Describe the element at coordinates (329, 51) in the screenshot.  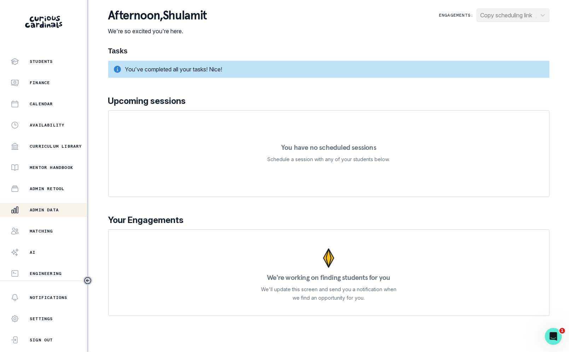
I see `h1: Tasks` at that location.